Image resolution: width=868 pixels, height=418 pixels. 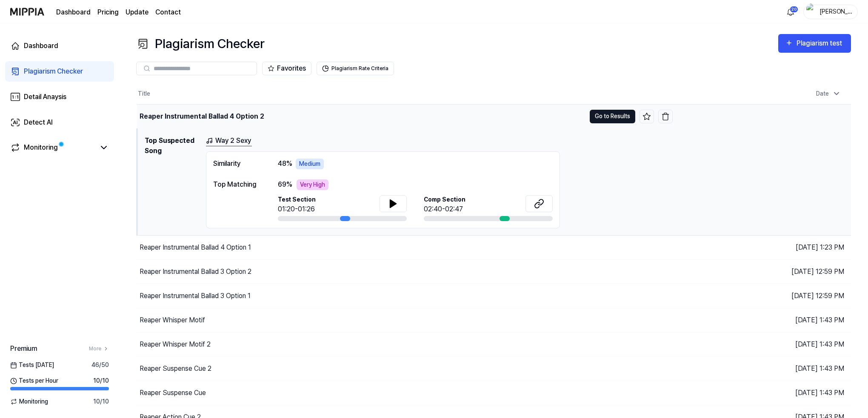 What do you see at coordinates (405, 94) in the screenshot?
I see `th: Title` at bounding box center [405, 94].